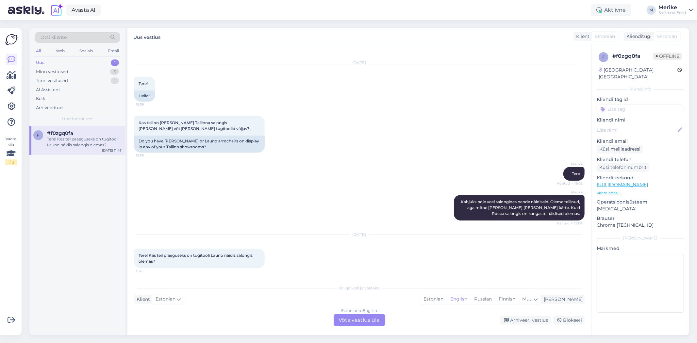 Image resolution: width=697 pixels, height=343 pixels. What do you see at coordinates (48, 90) in the screenshot?
I see `div: AI Assistent` at bounding box center [48, 90].